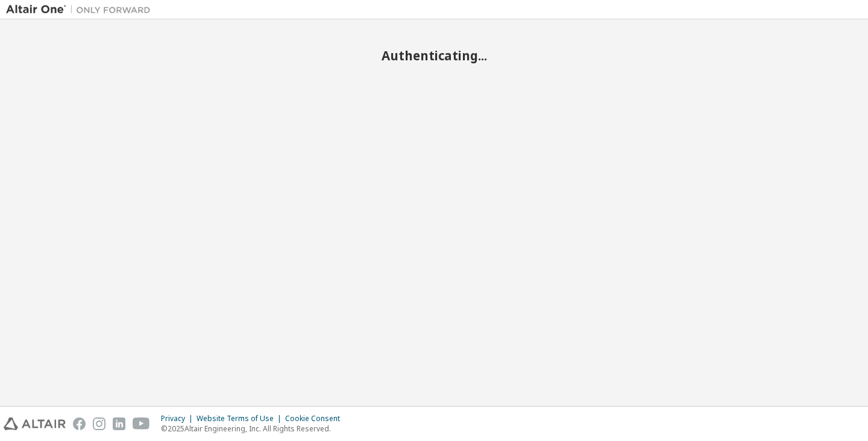  I want to click on img: facebook.svg, so click(79, 423).